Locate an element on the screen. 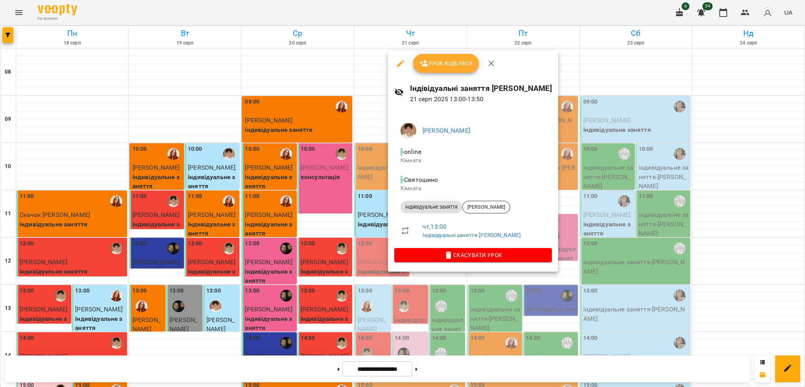 This screenshot has height=387, width=805. span: Урок відбувся is located at coordinates (446, 63).